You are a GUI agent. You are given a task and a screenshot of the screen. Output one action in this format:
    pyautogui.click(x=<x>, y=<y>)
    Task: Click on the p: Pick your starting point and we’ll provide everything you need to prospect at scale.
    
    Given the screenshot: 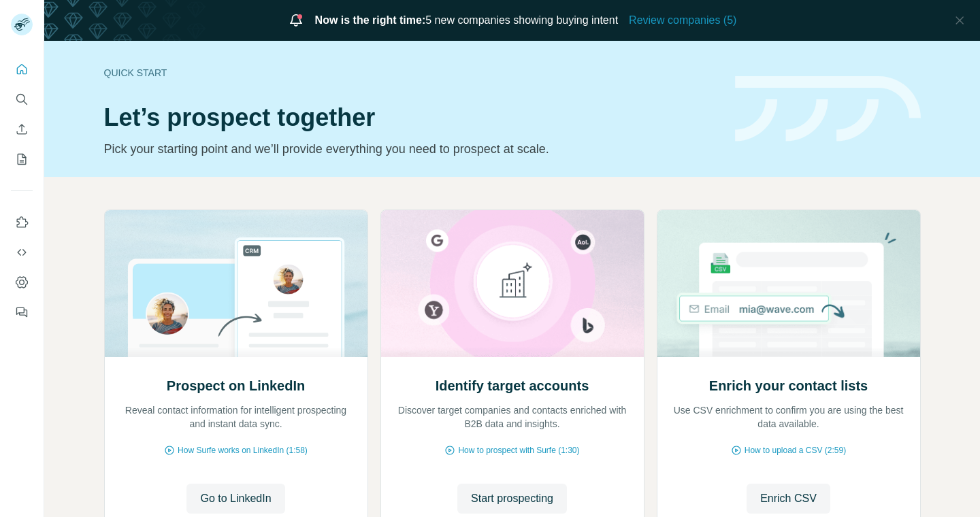 What is the action you would take?
    pyautogui.click(x=411, y=149)
    